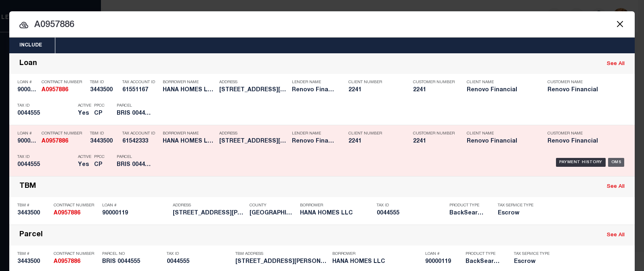 The height and width of the screenshot is (271, 644). What do you see at coordinates (616, 162) in the screenshot?
I see `div: OMS` at bounding box center [616, 162].